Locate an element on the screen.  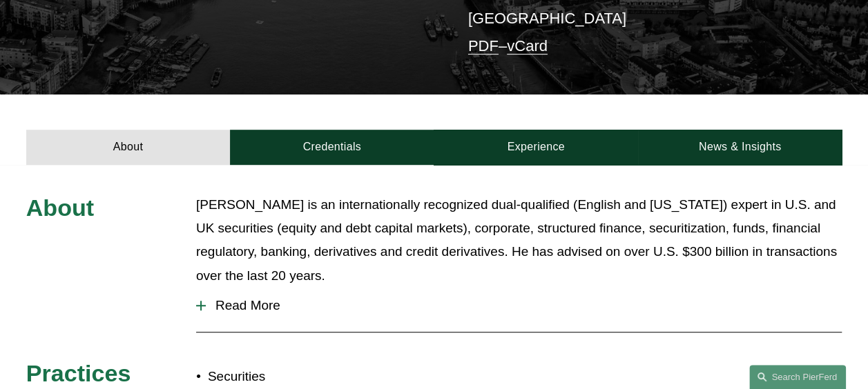
a: Experience is located at coordinates (535, 147).